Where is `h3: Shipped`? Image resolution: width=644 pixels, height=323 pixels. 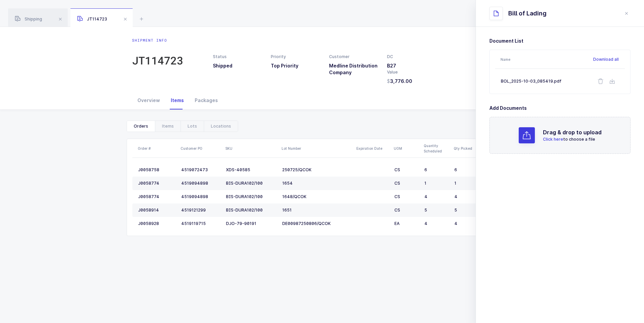
h3: Shipped is located at coordinates (237, 66).